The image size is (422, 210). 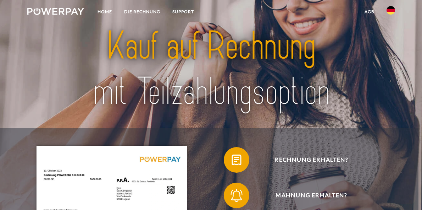 What do you see at coordinates (56, 11) in the screenshot?
I see `img: logo-powerpay-white.svg` at bounding box center [56, 11].